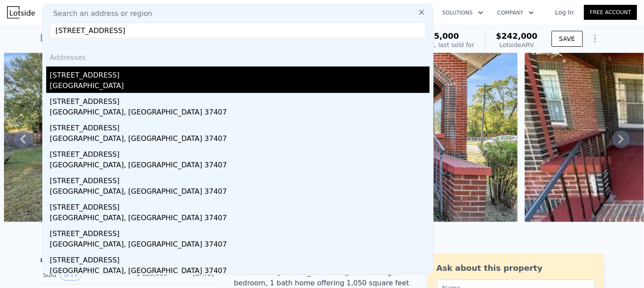 Image resolution: width=644 pixels, height=288 pixels. Describe the element at coordinates (237, 56) in the screenshot. I see `div: Addresses` at that location.